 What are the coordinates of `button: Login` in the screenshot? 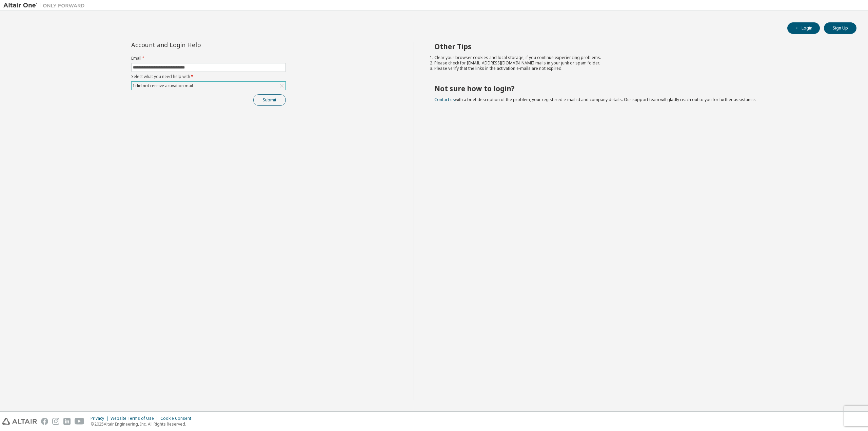 It's located at (803, 28).